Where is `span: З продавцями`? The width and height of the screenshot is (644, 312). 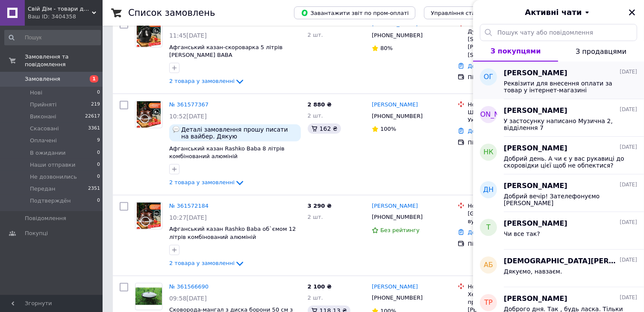
span: З продавцями is located at coordinates (601, 51).